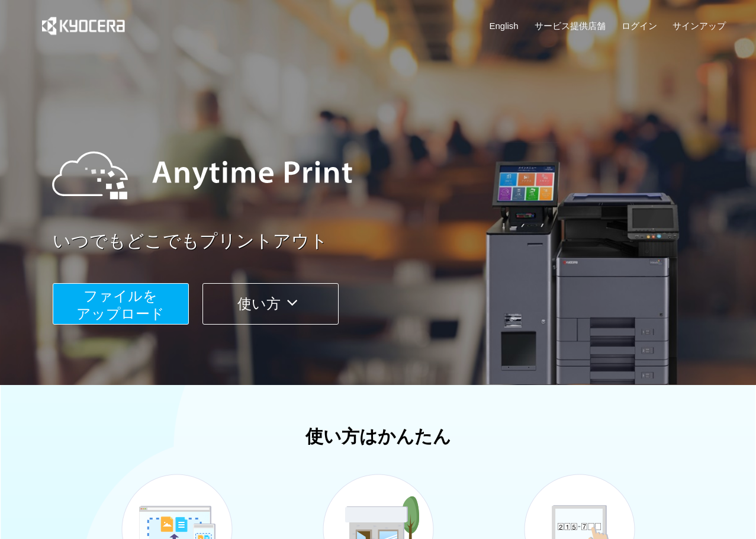 The image size is (756, 539). Describe the element at coordinates (640, 26) in the screenshot. I see `a: ログイン` at that location.